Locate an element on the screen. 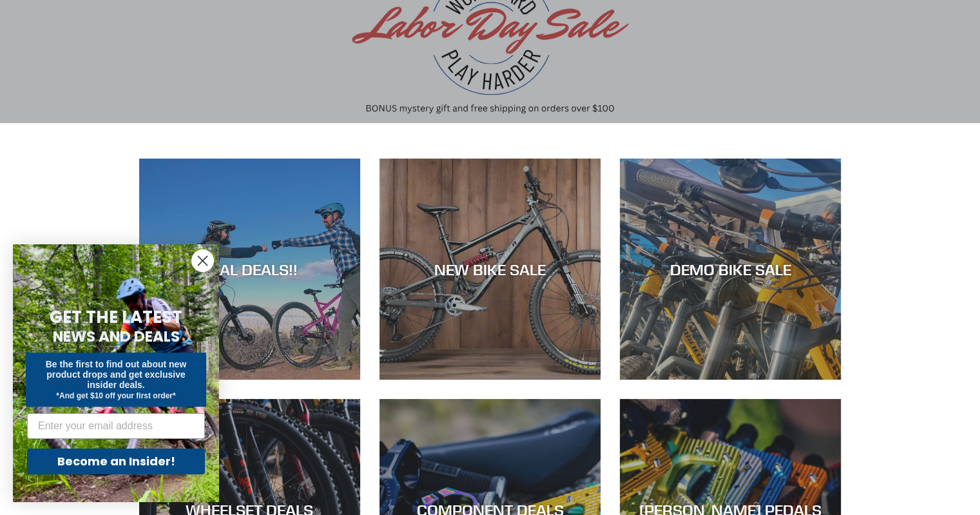 The height and width of the screenshot is (515, 980). button: Close dialog is located at coordinates (202, 261).